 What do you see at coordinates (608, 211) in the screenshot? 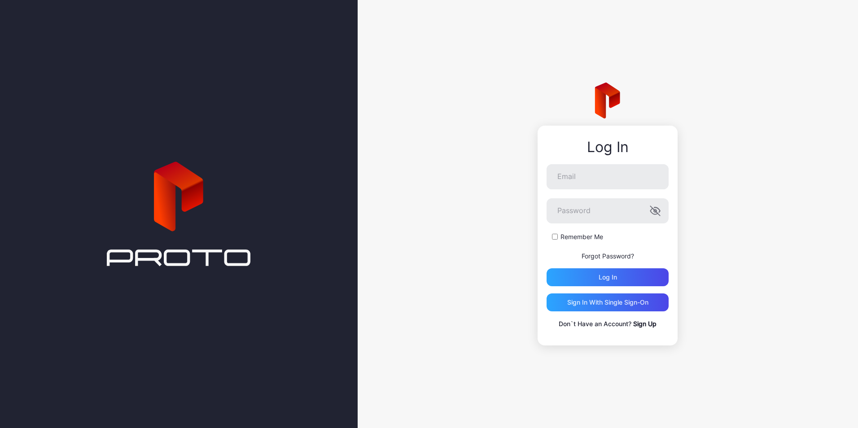
I see `input: Password` at bounding box center [608, 211].